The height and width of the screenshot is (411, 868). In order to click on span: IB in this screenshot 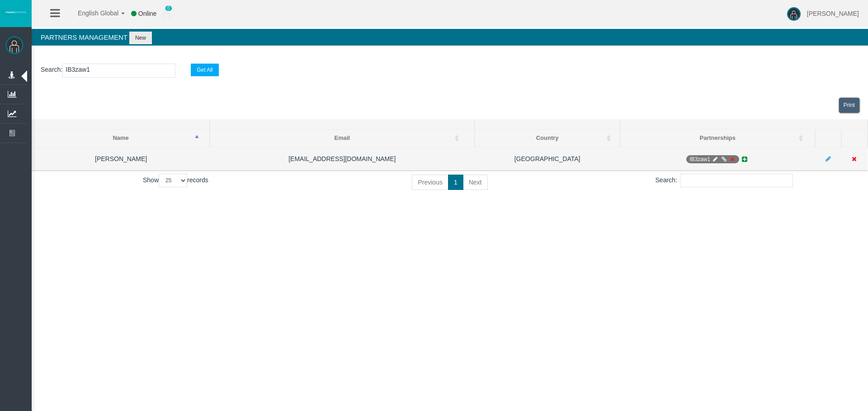, I will do `click(712, 160)`.